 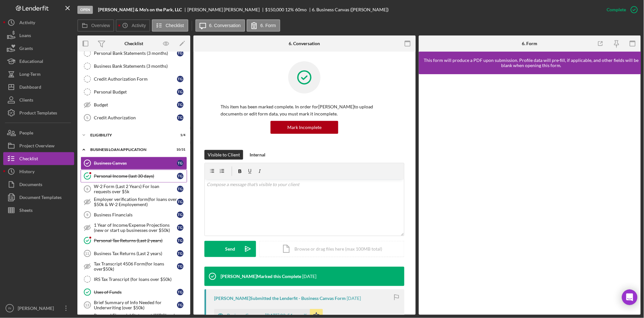 What do you see at coordinates (39, 197) in the screenshot?
I see `a: Document Templates` at bounding box center [39, 197].